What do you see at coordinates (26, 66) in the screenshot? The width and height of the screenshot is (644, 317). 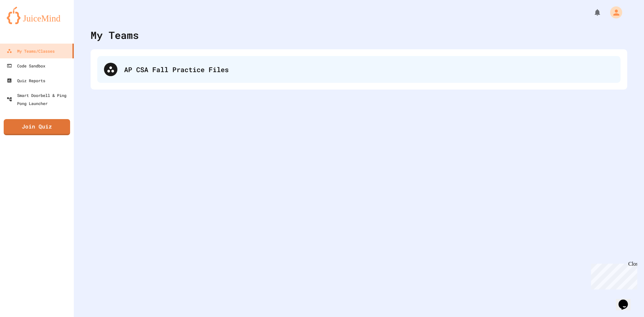 I see `div: Code Sandbox` at bounding box center [26, 66].